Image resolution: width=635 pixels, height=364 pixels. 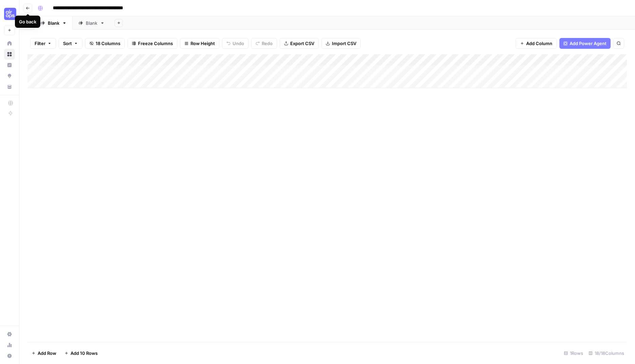 I want to click on button: Help + Support, so click(x=9, y=356).